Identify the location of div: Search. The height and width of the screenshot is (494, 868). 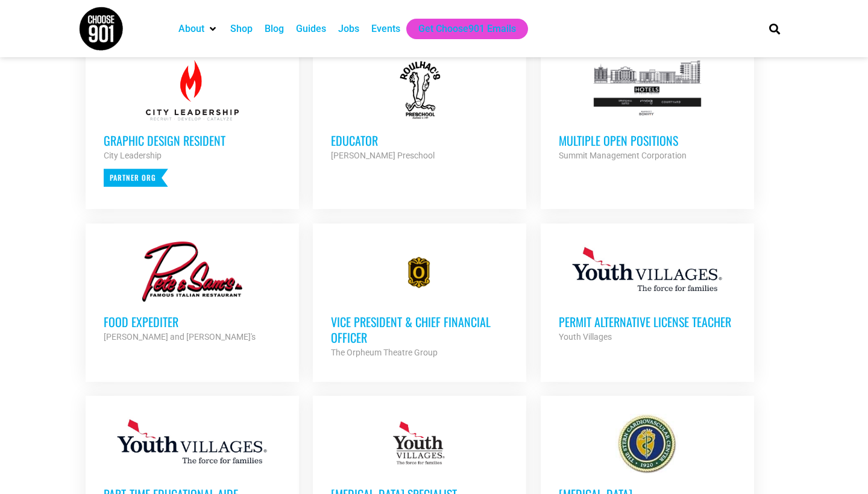
(774, 29).